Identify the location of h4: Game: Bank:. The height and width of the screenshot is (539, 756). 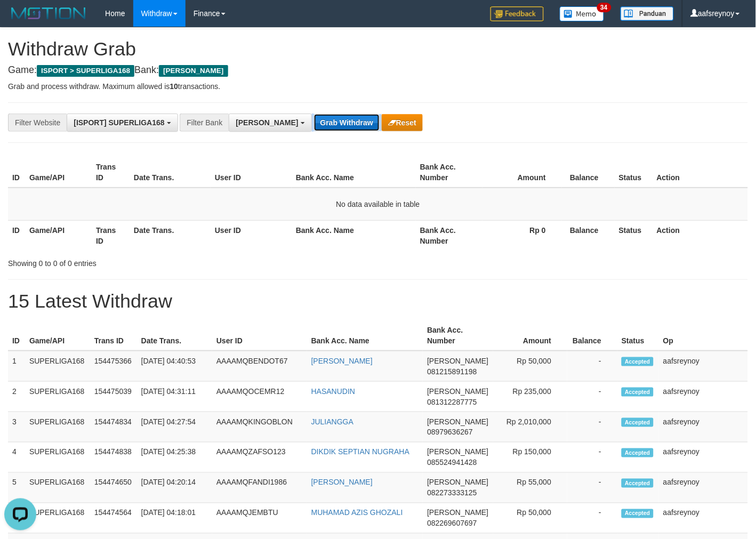
(378, 70).